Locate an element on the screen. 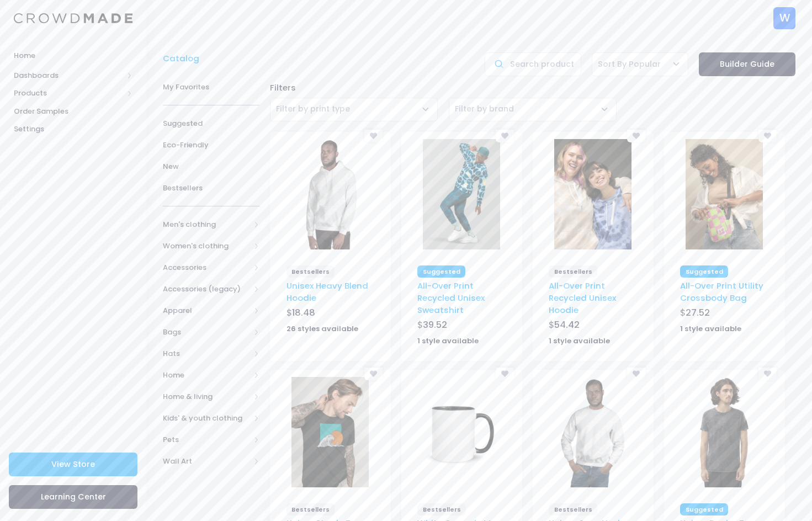  a: View Store is located at coordinates (73, 464).